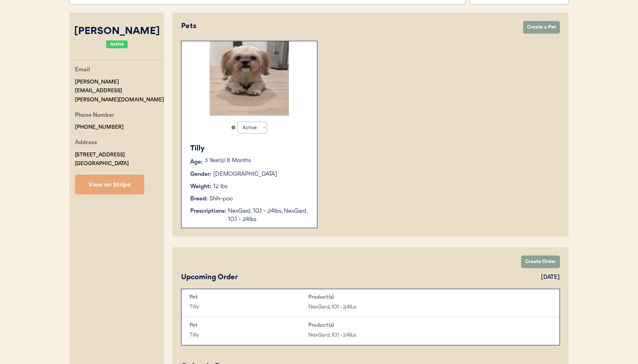 The image size is (638, 364). What do you see at coordinates (221, 199) in the screenshot?
I see `div: Shih-poo` at bounding box center [221, 199].